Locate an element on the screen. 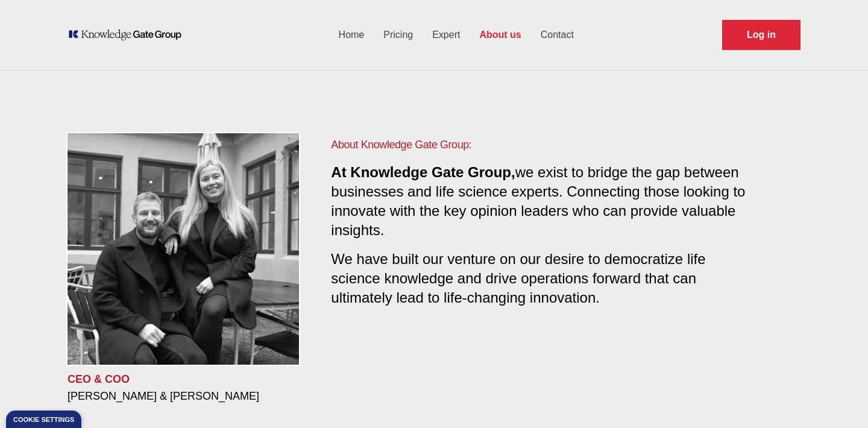  span: At Knowledge Gate Group, is located at coordinates (422, 172).